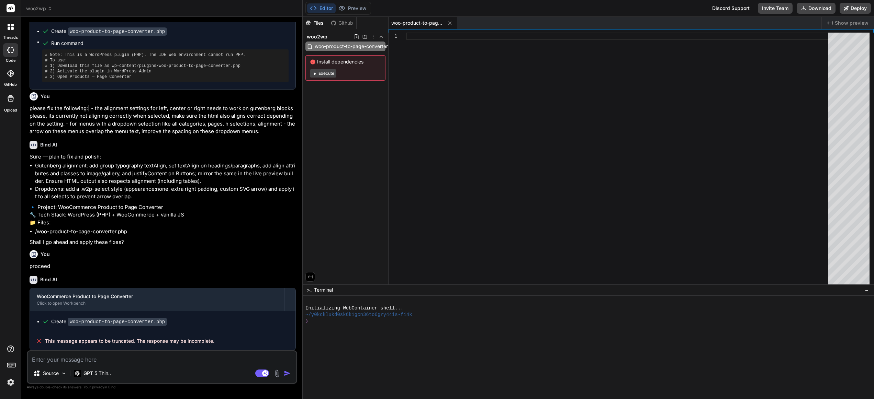  I want to click on p: 🔹 Project: WooCommerce Product to Page Converter 🔧 Tech Stack: WordPress (PHP) + WooCommerce + va..., so click(162, 215).